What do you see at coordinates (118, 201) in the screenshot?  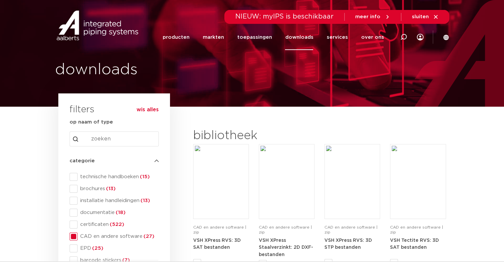 I see `span: installatie handleidingen` at bounding box center [118, 201].